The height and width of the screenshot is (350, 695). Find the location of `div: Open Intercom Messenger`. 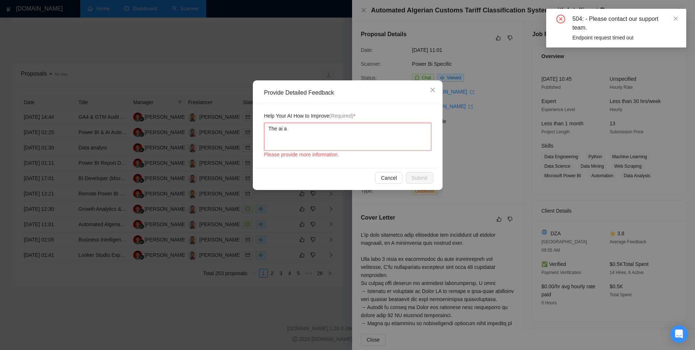

div: Open Intercom Messenger is located at coordinates (679, 334).